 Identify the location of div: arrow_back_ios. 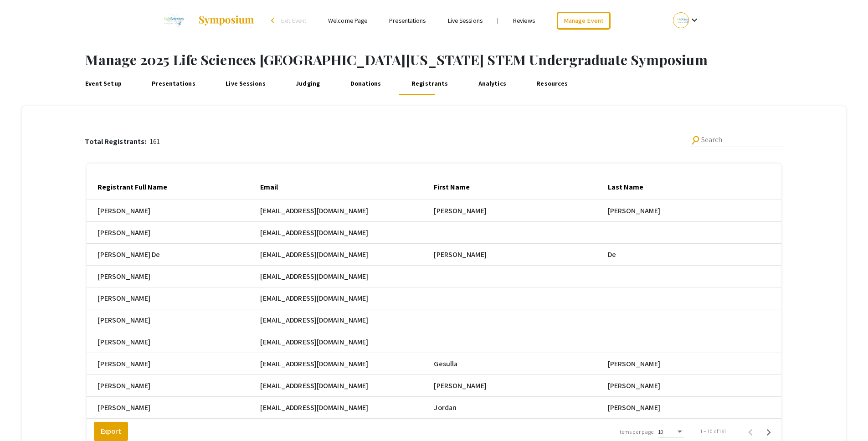
(274, 21).